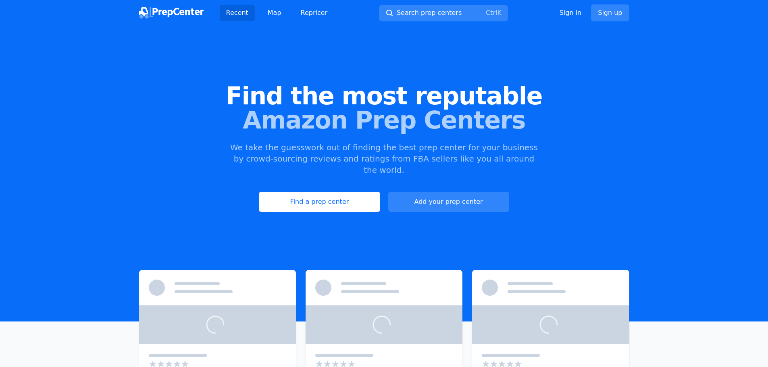 This screenshot has height=367, width=768. Describe the element at coordinates (492, 13) in the screenshot. I see `kbd: Ctrl` at that location.